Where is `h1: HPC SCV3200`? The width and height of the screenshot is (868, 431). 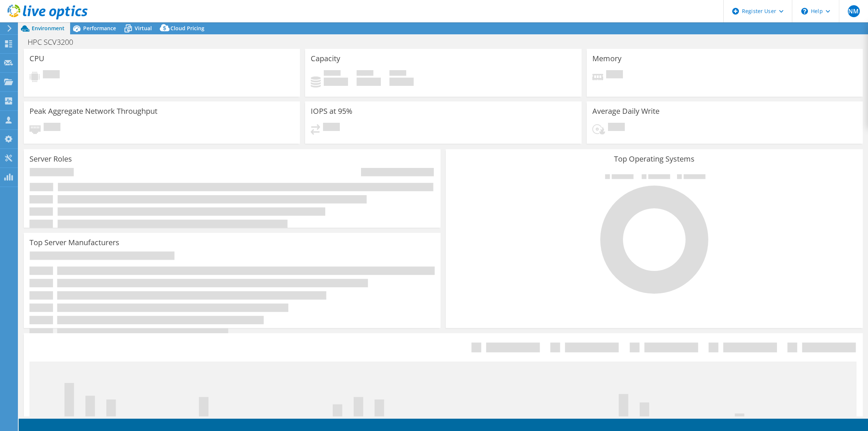 h1: HPC SCV3200 is located at coordinates (55, 42).